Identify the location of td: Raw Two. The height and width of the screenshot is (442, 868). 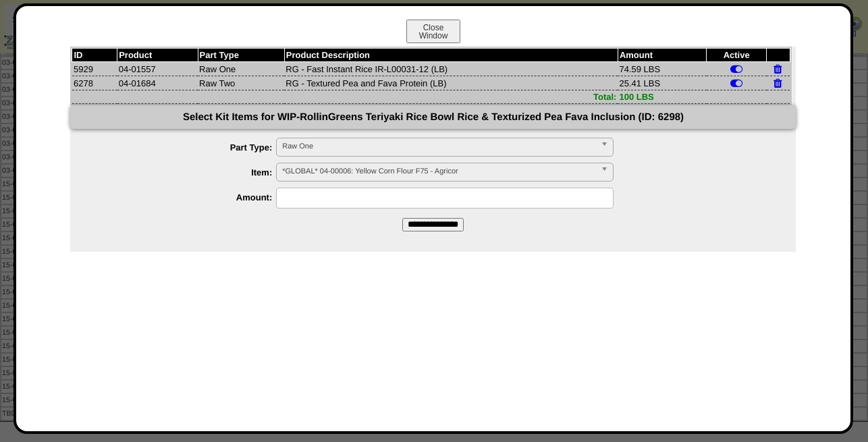
(241, 83).